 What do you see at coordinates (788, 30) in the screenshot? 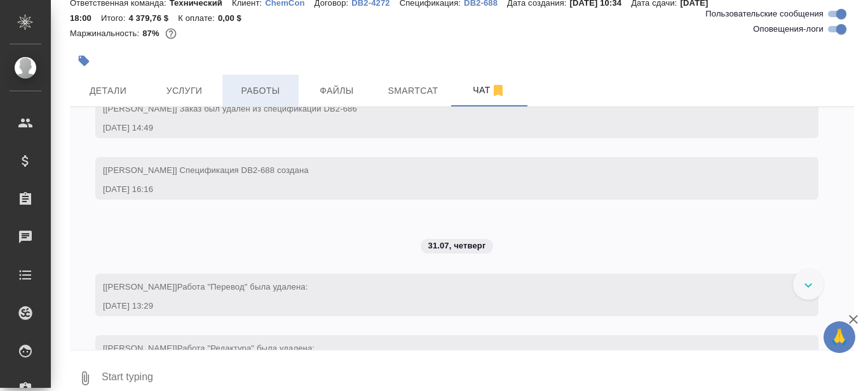
I see `span: Оповещения-логи` at bounding box center [788, 30].